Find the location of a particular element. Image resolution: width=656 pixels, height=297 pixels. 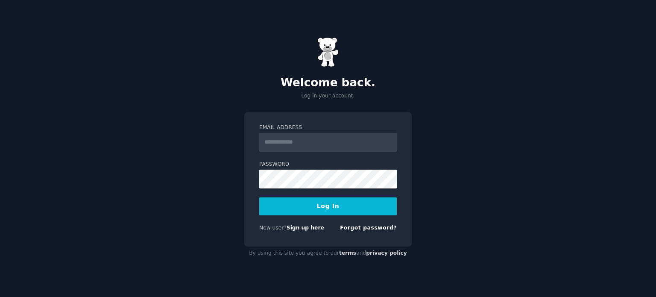

a: Sign up here is located at coordinates (305, 227).